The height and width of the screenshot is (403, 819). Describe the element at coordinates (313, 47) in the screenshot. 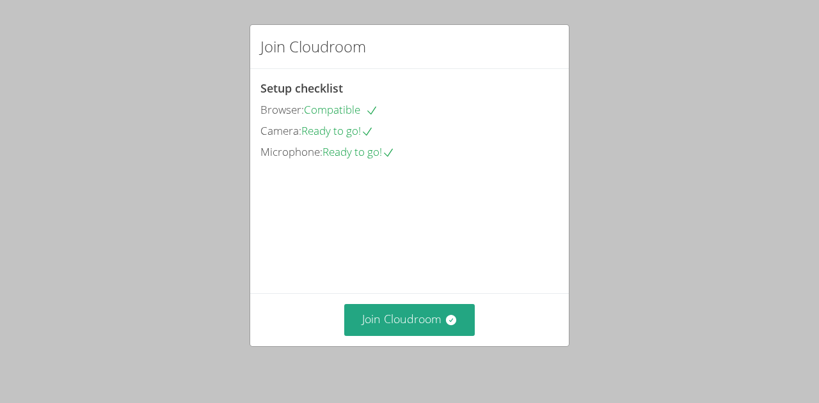

I see `h2: Join Cloudroom` at that location.